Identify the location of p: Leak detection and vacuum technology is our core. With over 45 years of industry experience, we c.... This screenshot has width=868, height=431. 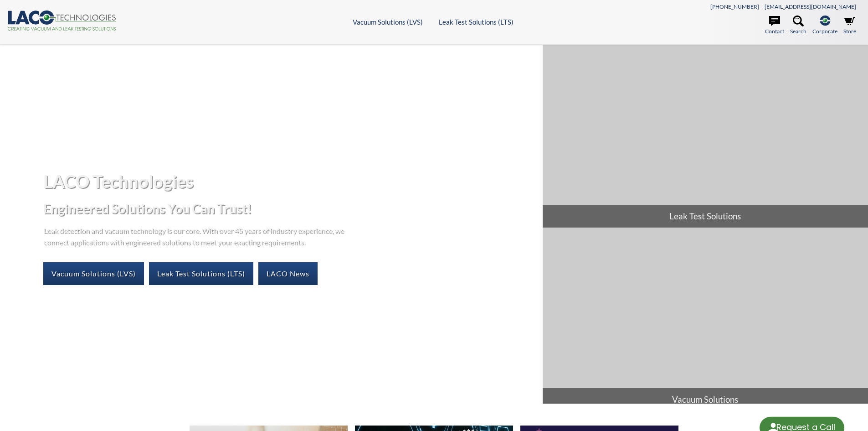
(196, 236).